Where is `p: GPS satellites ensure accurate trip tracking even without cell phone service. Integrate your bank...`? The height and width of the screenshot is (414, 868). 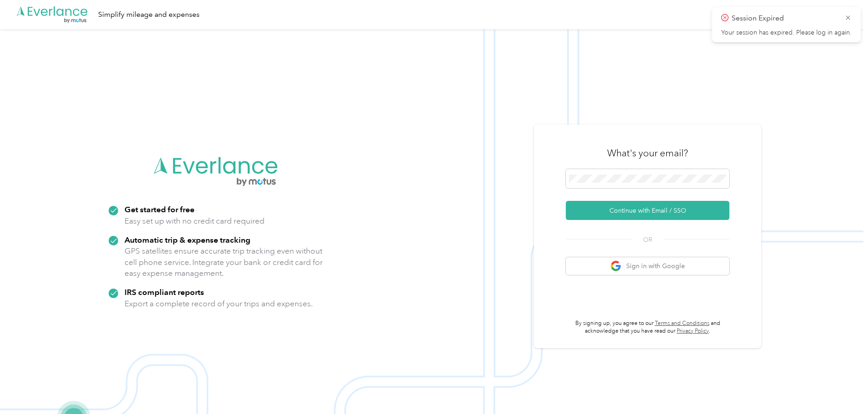 p: GPS satellites ensure accurate trip tracking even without cell phone service. Integrate your bank... is located at coordinates (224, 262).